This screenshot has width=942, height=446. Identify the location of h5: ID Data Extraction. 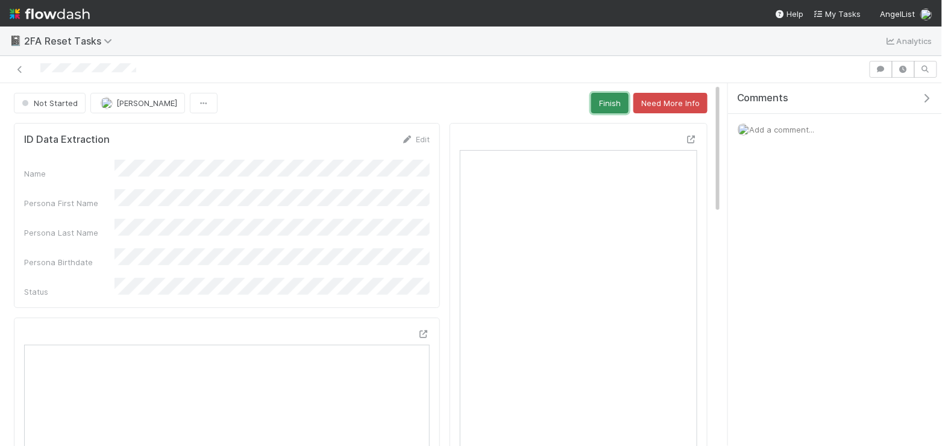
(67, 140).